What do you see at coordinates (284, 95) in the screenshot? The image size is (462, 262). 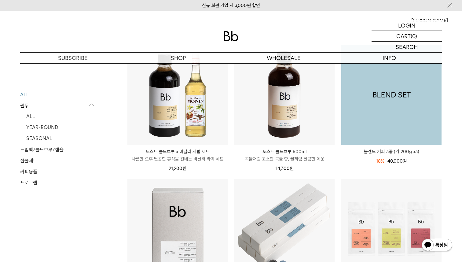 I see `a: 토스트 콜드브루 500ml` at bounding box center [284, 95].